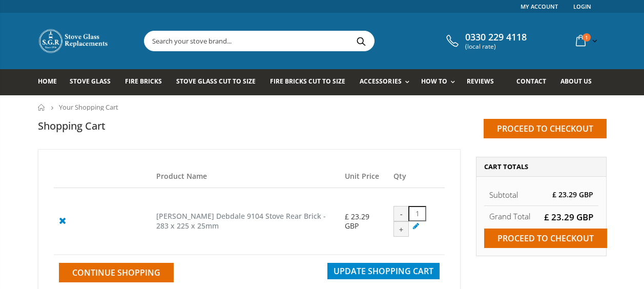 Image resolution: width=644 pixels, height=289 pixels. Describe the element at coordinates (74, 41) in the screenshot. I see `img: Stove Glass Replacement` at that location.